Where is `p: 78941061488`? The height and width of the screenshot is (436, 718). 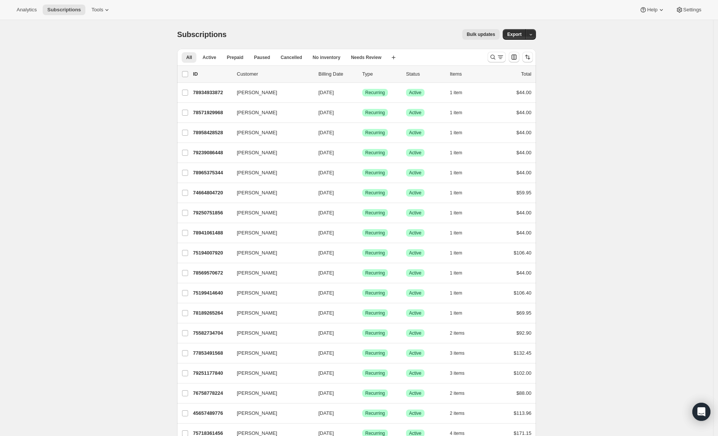
p: 78941061488 is located at coordinates (212, 233).